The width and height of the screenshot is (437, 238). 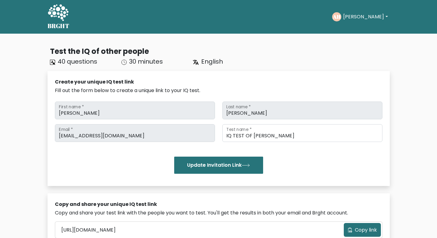 I want to click on div: Fill out the form below to create a unique link to your IQ test., so click(x=218, y=91).